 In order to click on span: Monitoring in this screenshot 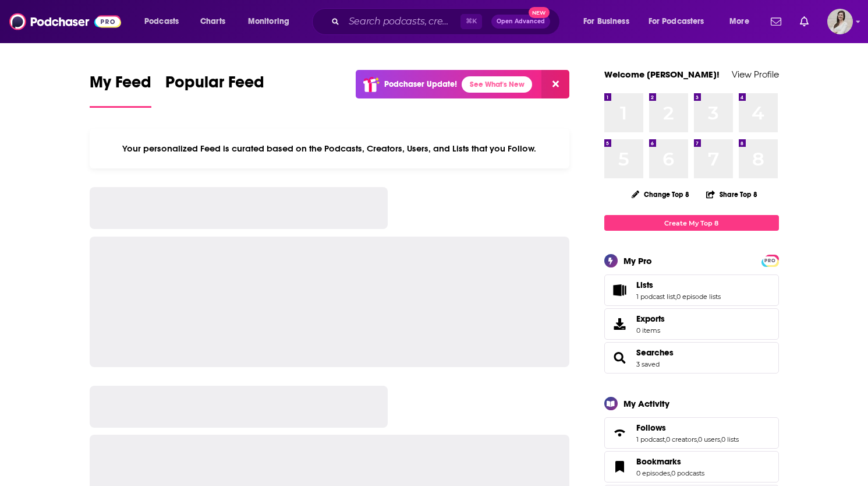, I will do `click(268, 22)`.